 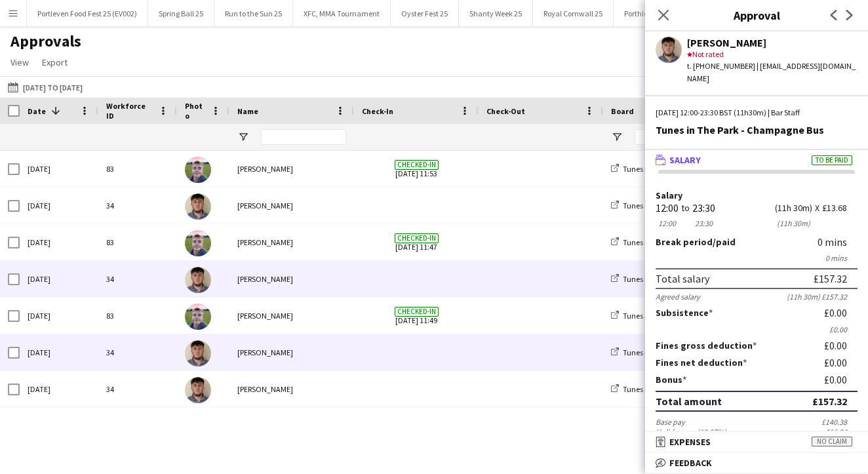 I want to click on span: Board, so click(x=622, y=111).